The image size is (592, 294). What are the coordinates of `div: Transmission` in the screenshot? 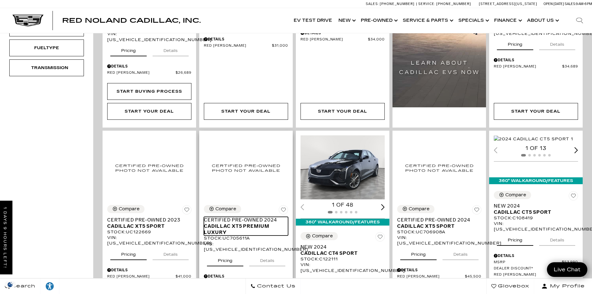 It's located at (47, 68).